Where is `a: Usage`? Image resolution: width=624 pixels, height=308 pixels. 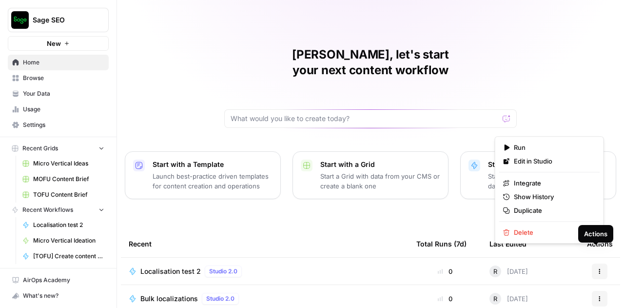 a: Usage is located at coordinates (58, 109).